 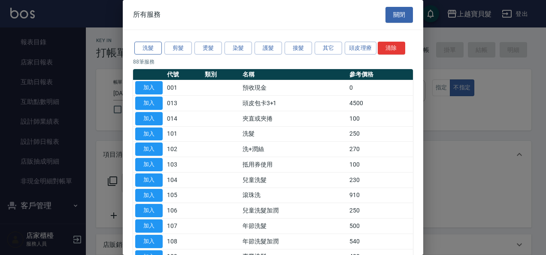 I want to click on td: 108, so click(x=184, y=241).